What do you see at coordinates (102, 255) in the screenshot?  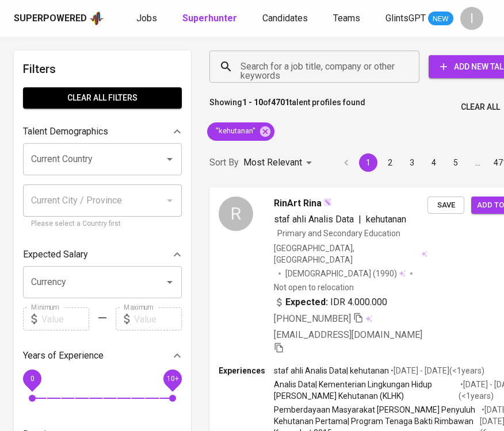 I see `div: Expected Salary` at bounding box center [102, 255].